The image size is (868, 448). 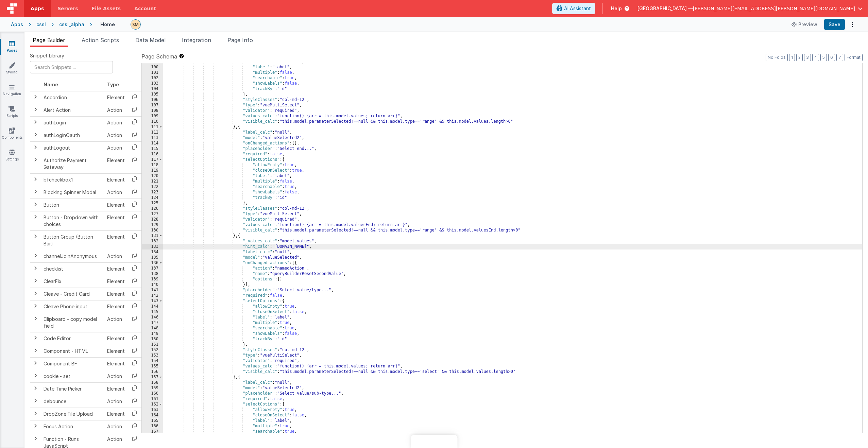 I want to click on td: ClearFix, so click(x=72, y=281).